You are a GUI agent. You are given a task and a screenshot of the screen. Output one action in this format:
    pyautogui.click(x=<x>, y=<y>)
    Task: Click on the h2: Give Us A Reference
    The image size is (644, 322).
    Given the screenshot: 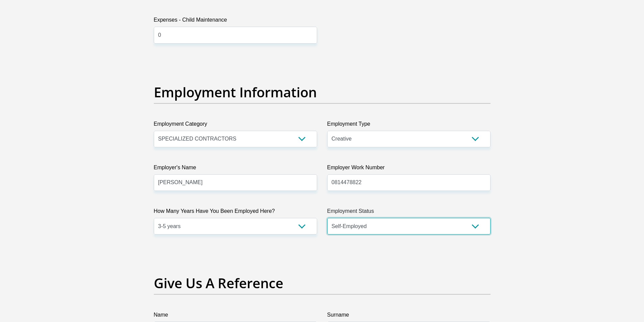 What is the action you would take?
    pyautogui.click(x=322, y=283)
    